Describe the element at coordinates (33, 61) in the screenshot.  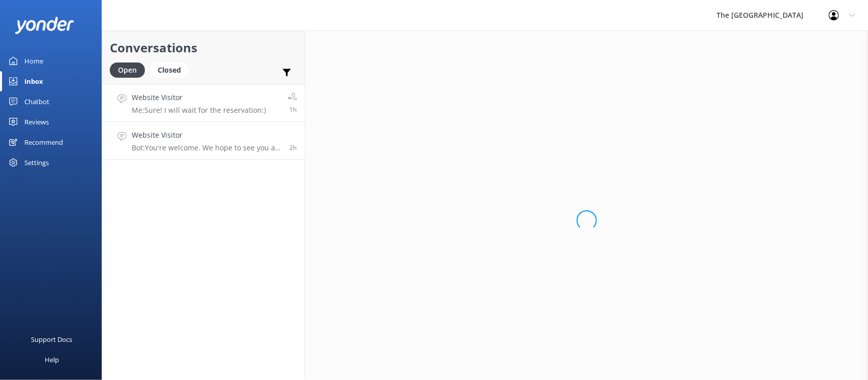
I see `div: Home` at that location.